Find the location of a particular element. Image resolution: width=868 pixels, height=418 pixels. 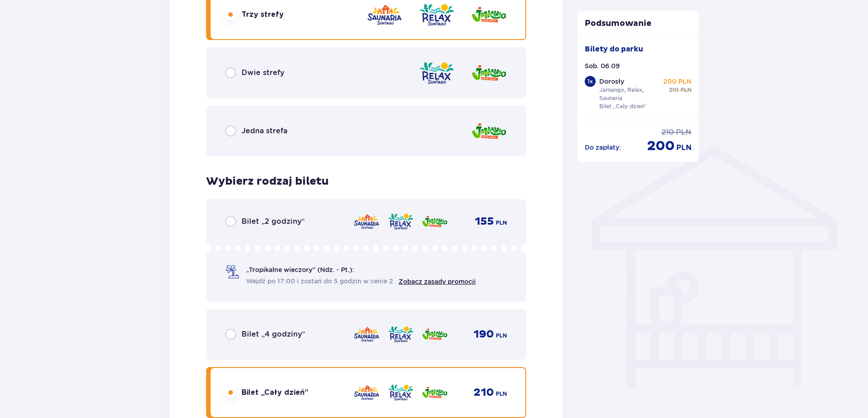

p: Bilety do parku is located at coordinates (614, 49).